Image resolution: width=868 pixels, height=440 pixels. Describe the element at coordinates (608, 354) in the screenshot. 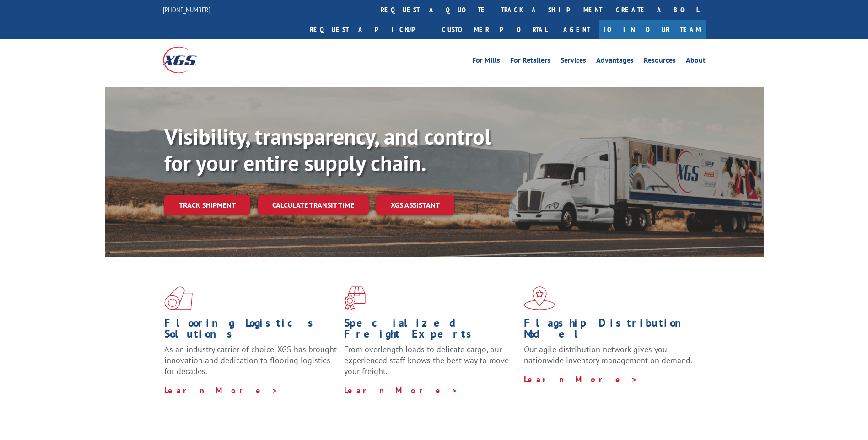

I see `span: Our agile distribution network gives you nationwide inventory management on demand.` at that location.